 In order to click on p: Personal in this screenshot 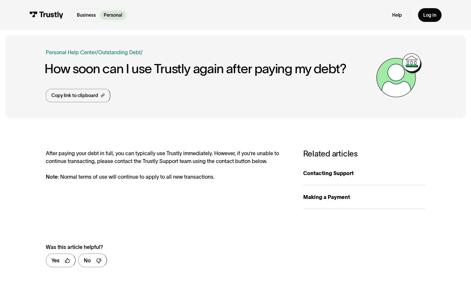, I will do `click(113, 15)`.